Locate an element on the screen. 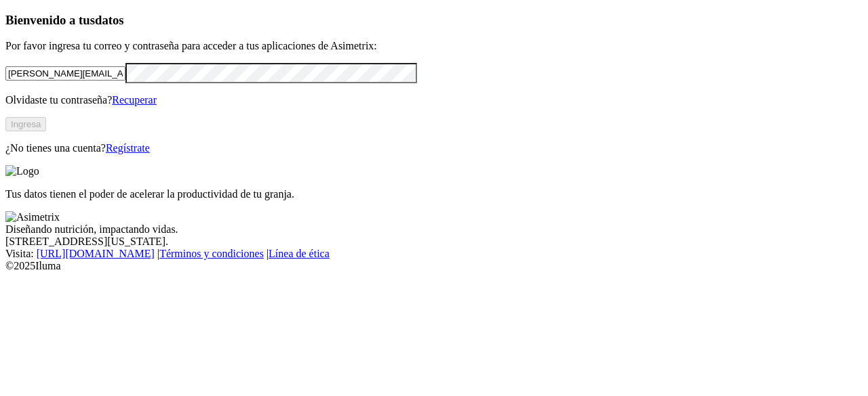  div: © 2025 Iluma is located at coordinates (434, 266).